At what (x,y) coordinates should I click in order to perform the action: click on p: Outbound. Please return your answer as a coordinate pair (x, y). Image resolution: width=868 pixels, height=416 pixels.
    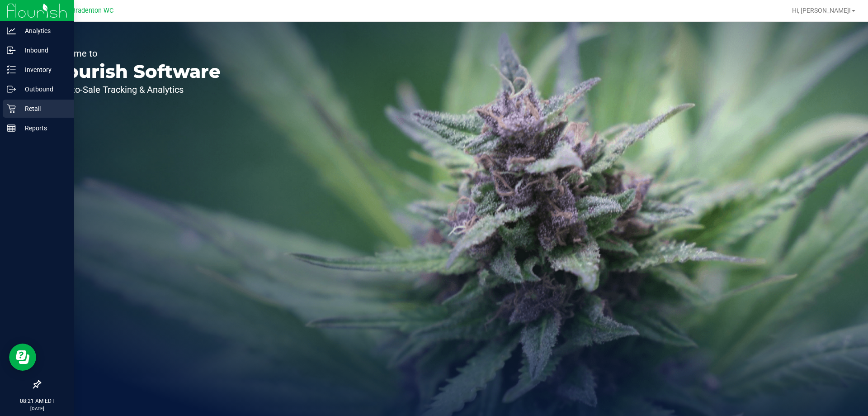
    Looking at the image, I should click on (43, 89).